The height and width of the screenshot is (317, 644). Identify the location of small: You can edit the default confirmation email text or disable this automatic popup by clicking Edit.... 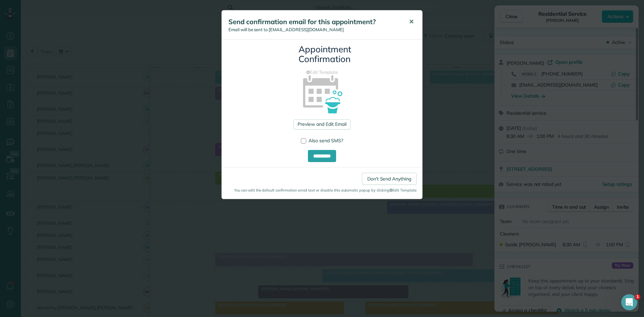
(322, 190).